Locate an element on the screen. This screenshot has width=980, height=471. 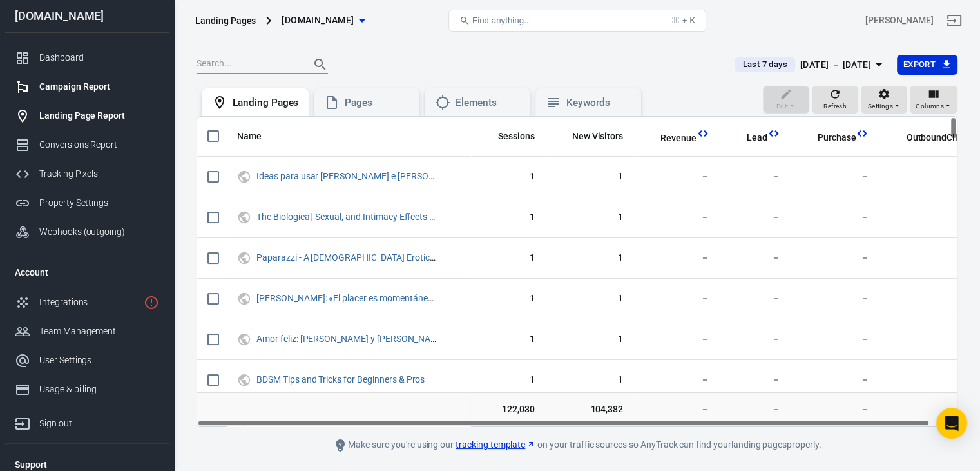
span: lelo.com is located at coordinates (317, 20).